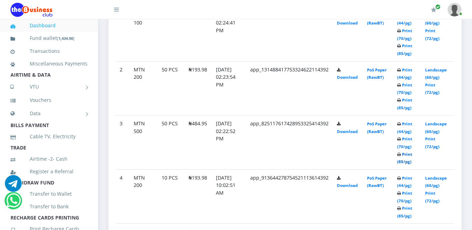 This screenshot has width=472, height=230. Describe the element at coordinates (49, 206) in the screenshot. I see `a: Transfer to Bank` at that location.